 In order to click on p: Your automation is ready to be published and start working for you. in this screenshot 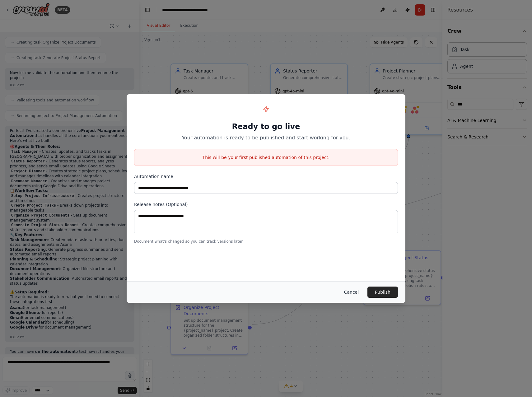, I will do `click(266, 138)`.